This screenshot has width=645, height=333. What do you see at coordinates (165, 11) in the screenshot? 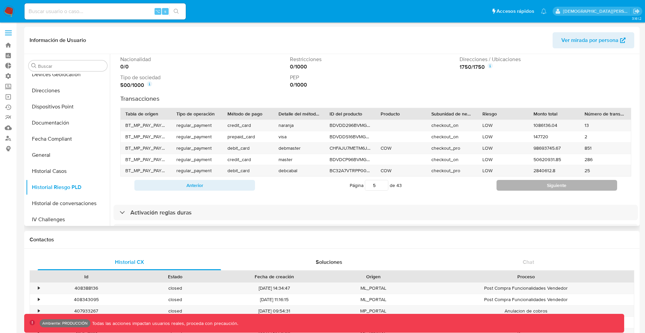
I see `span: s` at bounding box center [165, 11].